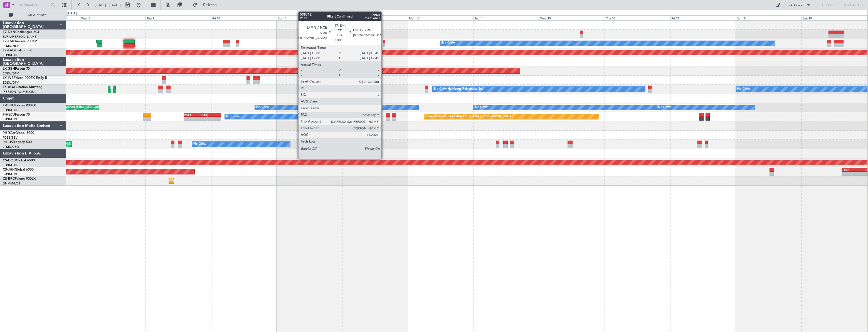 This screenshot has width=868, height=332. I want to click on a: T7-DYNChallenger 604, so click(21, 32).